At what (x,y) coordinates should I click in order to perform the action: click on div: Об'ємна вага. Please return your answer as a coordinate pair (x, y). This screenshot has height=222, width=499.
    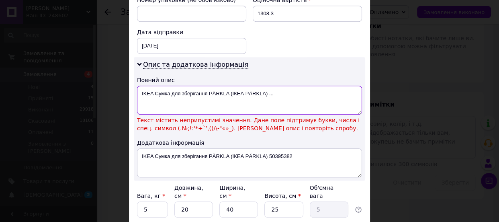
    Looking at the image, I should click on (329, 192).